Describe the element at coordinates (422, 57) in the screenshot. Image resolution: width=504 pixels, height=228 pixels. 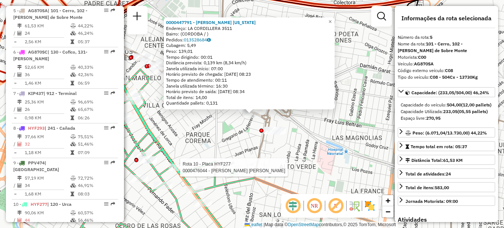
I see `strong: C00` at that location.